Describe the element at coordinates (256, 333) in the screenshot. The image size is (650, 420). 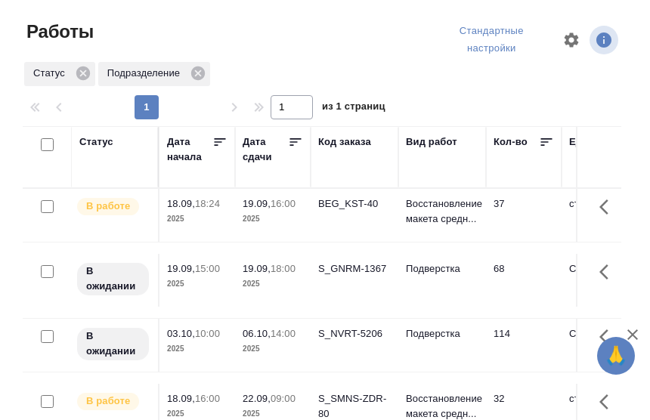
I see `p: 06.10,` at that location.